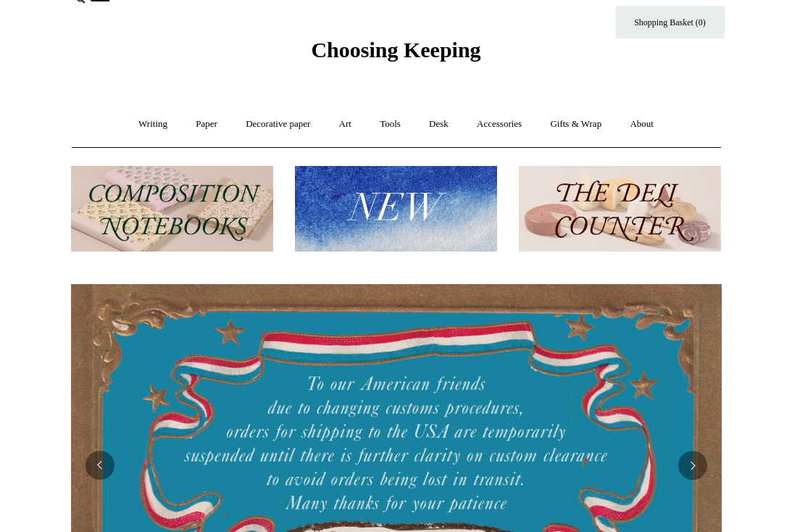  I want to click on a: Art, so click(345, 124).